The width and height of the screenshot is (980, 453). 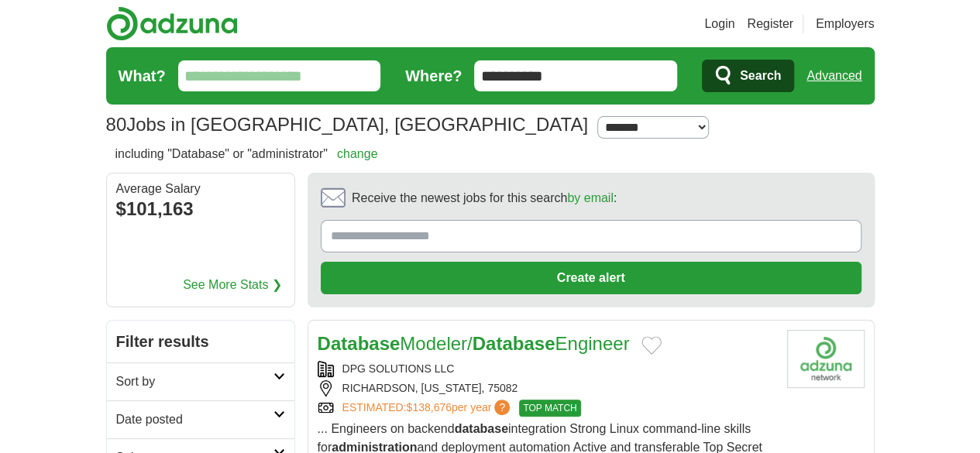 What do you see at coordinates (747, 76) in the screenshot?
I see `button: Search` at bounding box center [747, 76].